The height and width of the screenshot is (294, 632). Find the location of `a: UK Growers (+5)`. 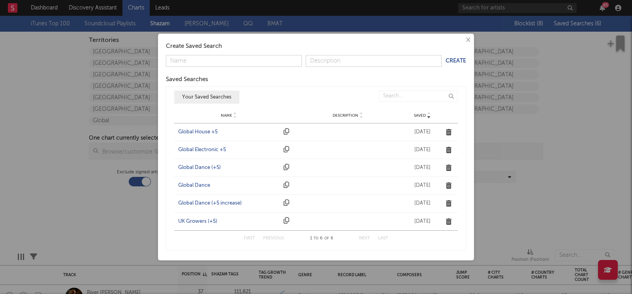

a: UK Growers (+5) is located at coordinates (229, 221).